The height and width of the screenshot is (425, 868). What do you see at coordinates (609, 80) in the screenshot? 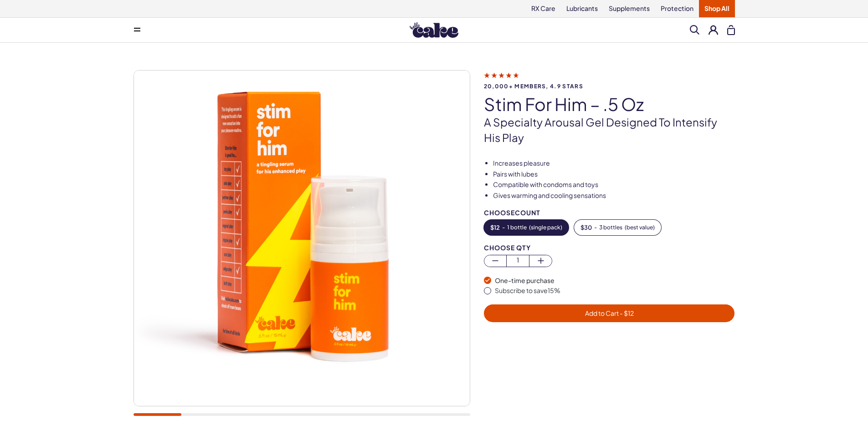
I see `a: 20,000+ members, 4.9 stars` at bounding box center [609, 80].